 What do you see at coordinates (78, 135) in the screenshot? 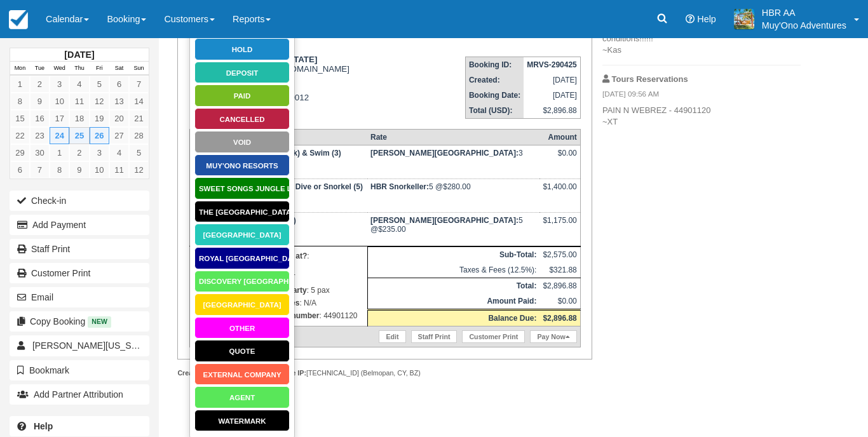
I see `a: 25` at bounding box center [78, 135].